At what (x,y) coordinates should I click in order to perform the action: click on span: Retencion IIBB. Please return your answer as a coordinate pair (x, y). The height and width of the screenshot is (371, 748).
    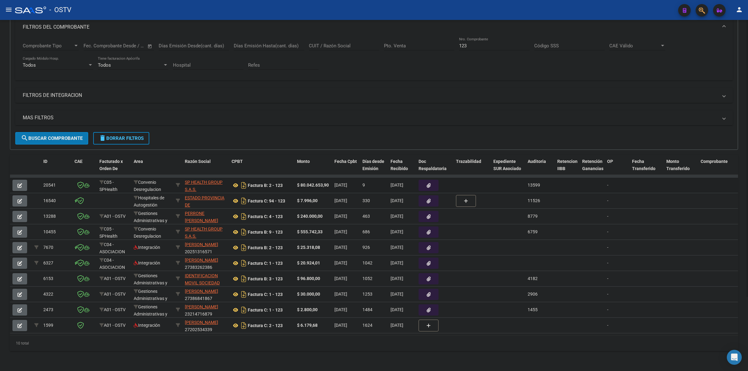
    Looking at the image, I should click on (567, 165).